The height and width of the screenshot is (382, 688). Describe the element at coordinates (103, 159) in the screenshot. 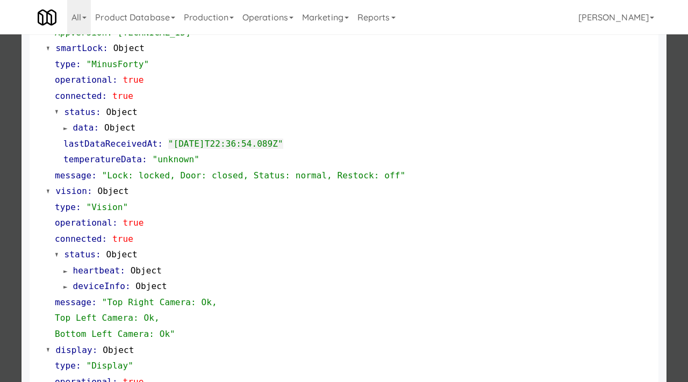

I see `span: temperatureData` at that location.